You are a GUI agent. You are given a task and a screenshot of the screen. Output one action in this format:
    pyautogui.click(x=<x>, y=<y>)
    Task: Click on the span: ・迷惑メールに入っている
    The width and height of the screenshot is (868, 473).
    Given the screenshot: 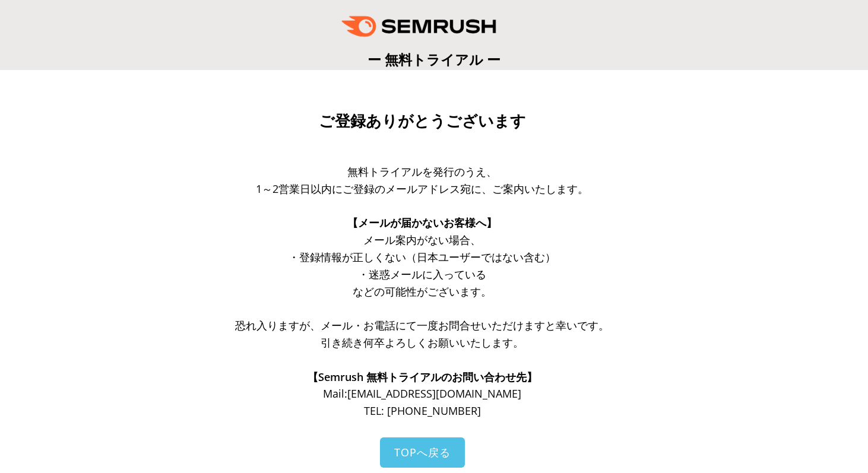 What is the action you would take?
    pyautogui.click(x=422, y=274)
    